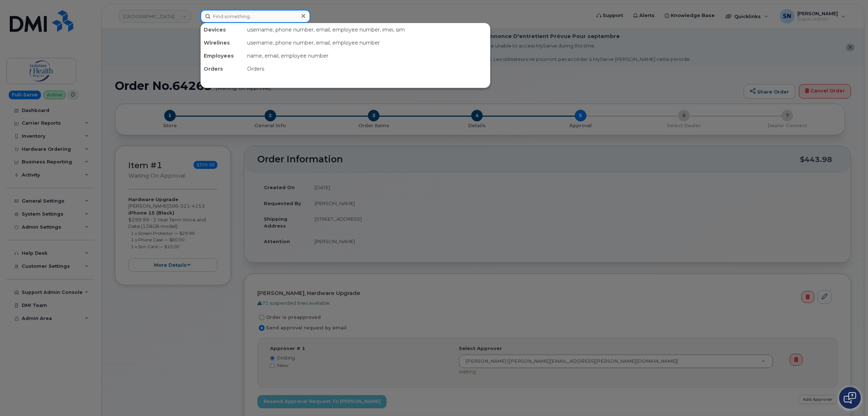 The width and height of the screenshot is (868, 416). What do you see at coordinates (850, 398) in the screenshot?
I see `img: Open chat` at bounding box center [850, 398].